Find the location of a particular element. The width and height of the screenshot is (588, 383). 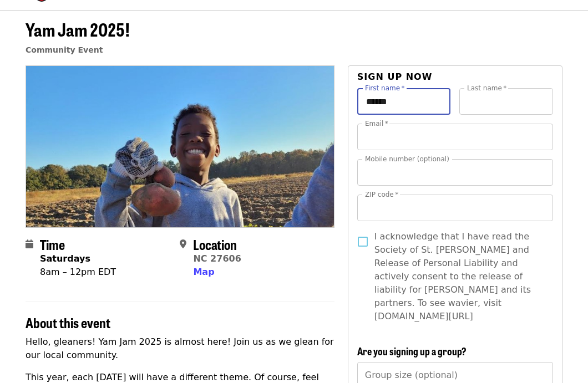

input: ZIP code is located at coordinates (455, 208).